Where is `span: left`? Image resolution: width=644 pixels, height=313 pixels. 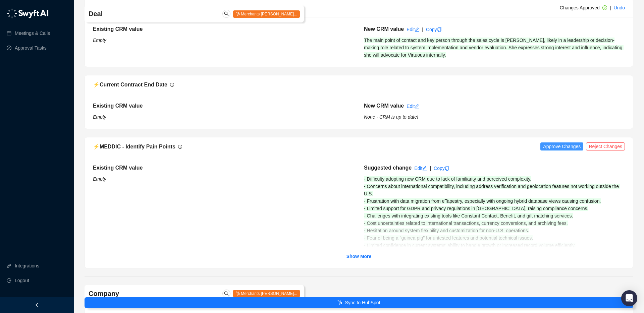
span: left is located at coordinates (37, 305).